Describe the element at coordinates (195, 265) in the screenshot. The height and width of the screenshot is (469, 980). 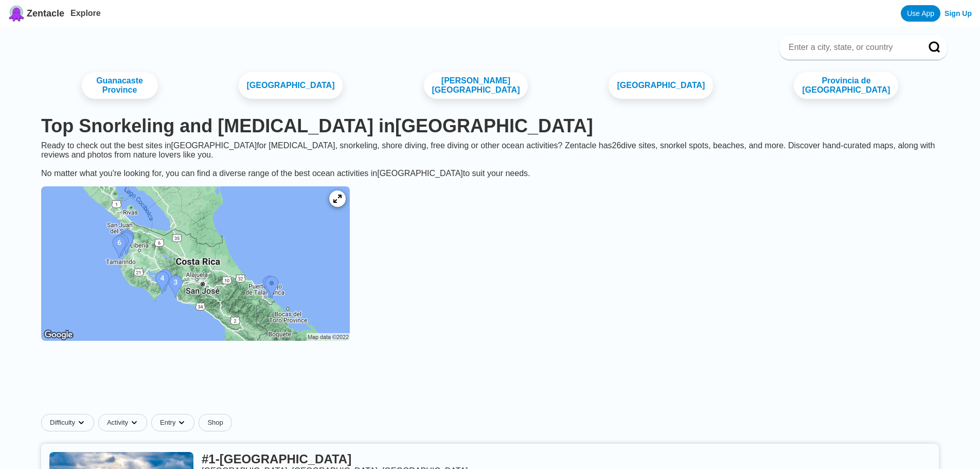
I see `a: Costa Rica dive site map` at that location.